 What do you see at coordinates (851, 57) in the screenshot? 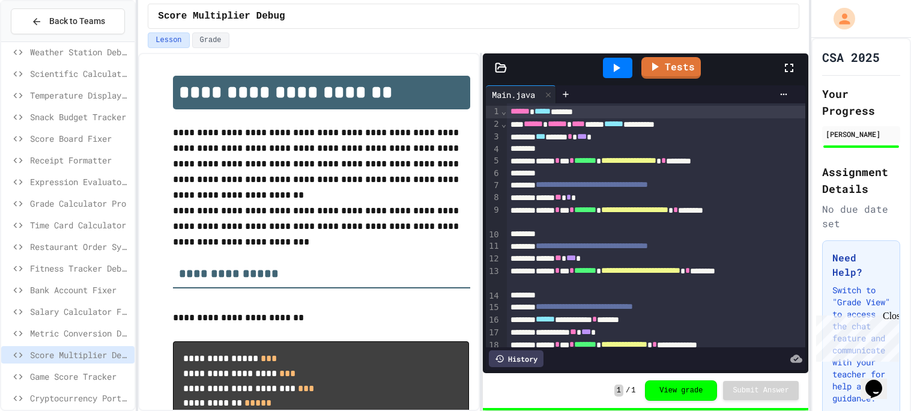
I see `h1: CSA 2025` at bounding box center [851, 57].